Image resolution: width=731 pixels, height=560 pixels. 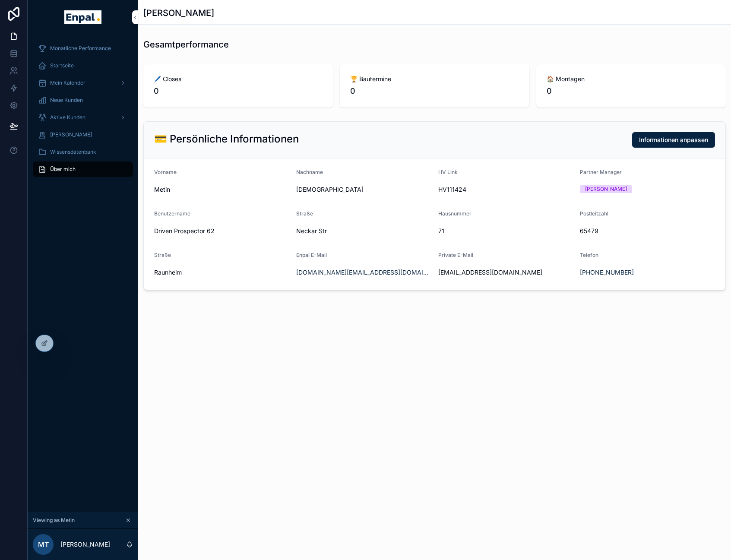 I want to click on h1: Gesamtperformance, so click(x=186, y=44).